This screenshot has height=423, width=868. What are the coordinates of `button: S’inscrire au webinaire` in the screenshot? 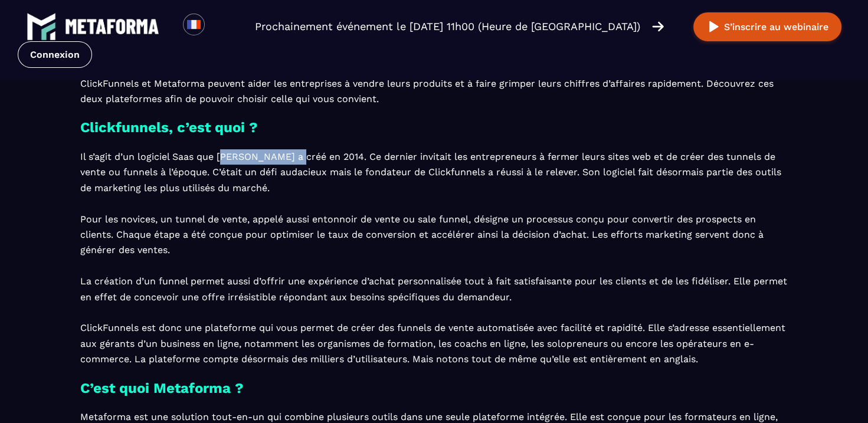 It's located at (767, 27).